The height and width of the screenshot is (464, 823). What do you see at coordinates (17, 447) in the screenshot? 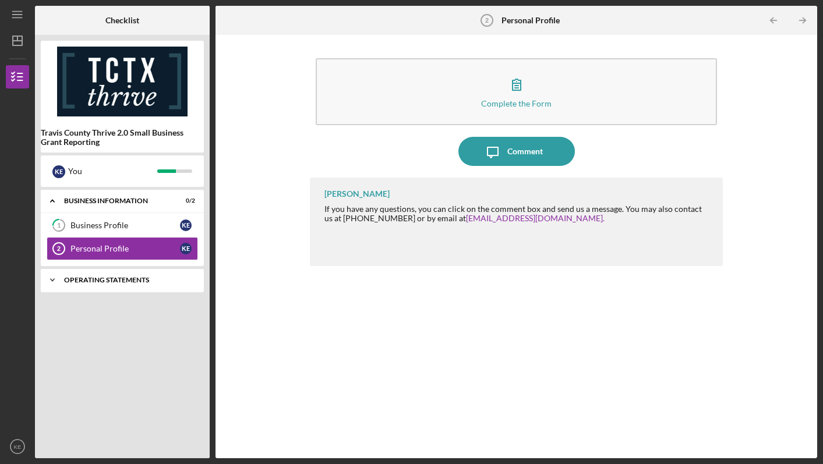
I see `button: KE` at bounding box center [17, 447].